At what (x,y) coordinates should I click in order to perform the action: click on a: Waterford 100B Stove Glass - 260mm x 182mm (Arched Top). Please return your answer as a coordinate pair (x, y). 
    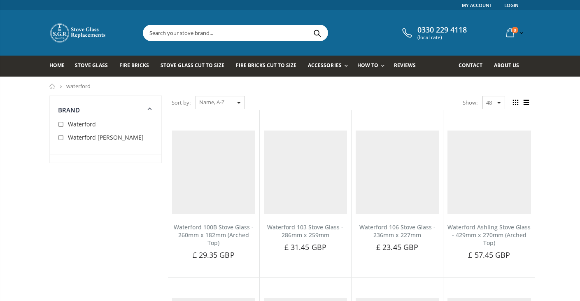
    Looking at the image, I should click on (214, 235).